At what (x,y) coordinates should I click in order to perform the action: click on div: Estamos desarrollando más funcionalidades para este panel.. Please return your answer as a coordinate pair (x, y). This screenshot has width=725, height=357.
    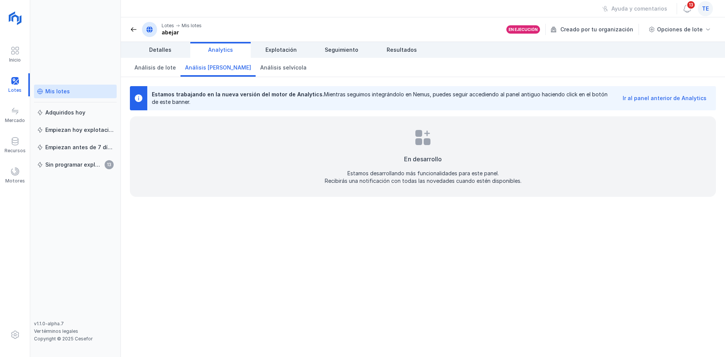
    Looking at the image, I should click on (423, 173).